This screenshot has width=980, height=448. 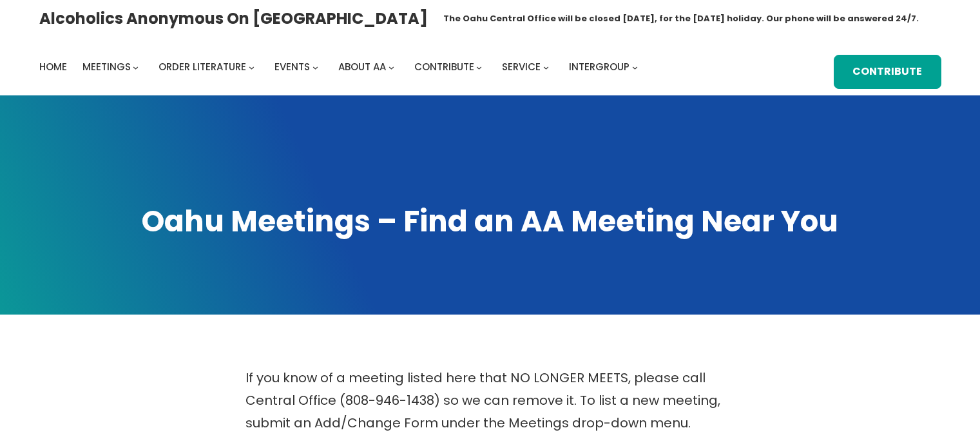 What do you see at coordinates (635, 67) in the screenshot?
I see `button: Intergroup submenu` at bounding box center [635, 67].